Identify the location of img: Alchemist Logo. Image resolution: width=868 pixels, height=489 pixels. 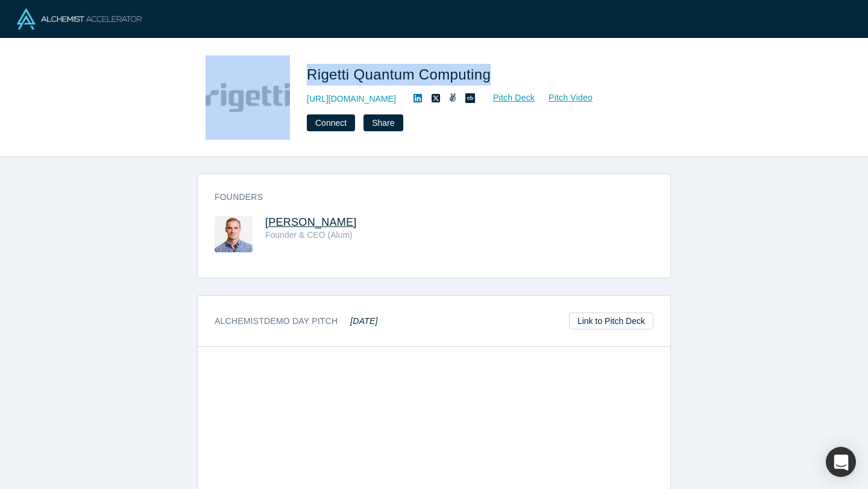
(79, 19).